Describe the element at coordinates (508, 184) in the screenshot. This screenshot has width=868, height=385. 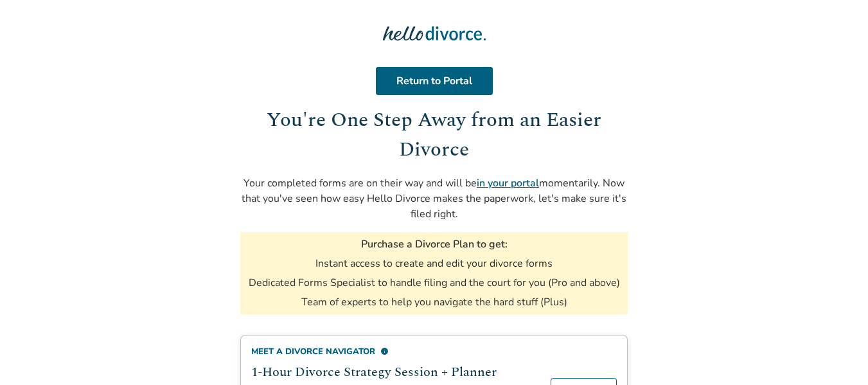
I see `a: in your portal` at that location.